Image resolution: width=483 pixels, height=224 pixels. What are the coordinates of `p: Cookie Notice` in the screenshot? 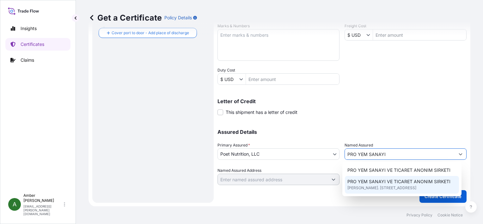 It's located at (450, 215).